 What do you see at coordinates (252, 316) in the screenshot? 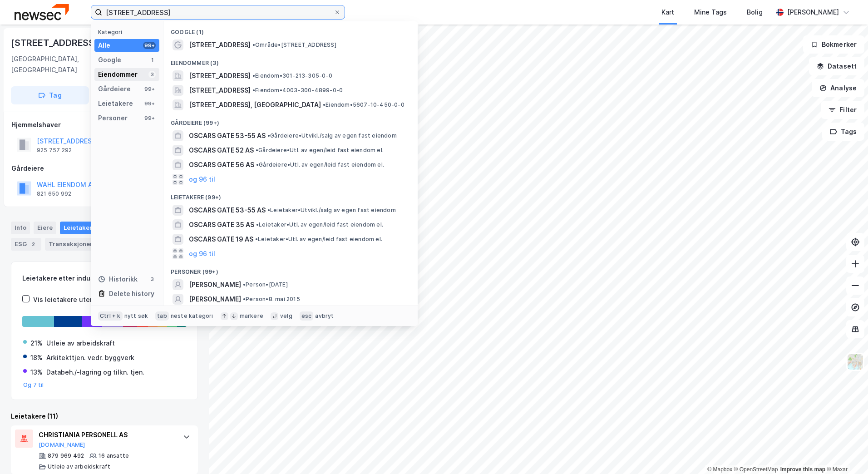
I see `div: markere` at bounding box center [252, 316].